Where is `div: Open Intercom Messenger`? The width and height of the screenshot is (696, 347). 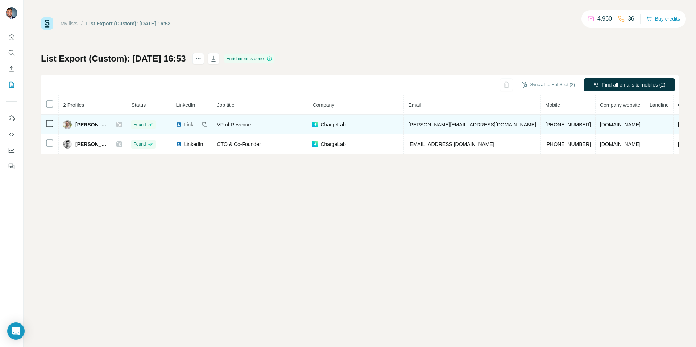
div: Open Intercom Messenger is located at coordinates (16, 331).